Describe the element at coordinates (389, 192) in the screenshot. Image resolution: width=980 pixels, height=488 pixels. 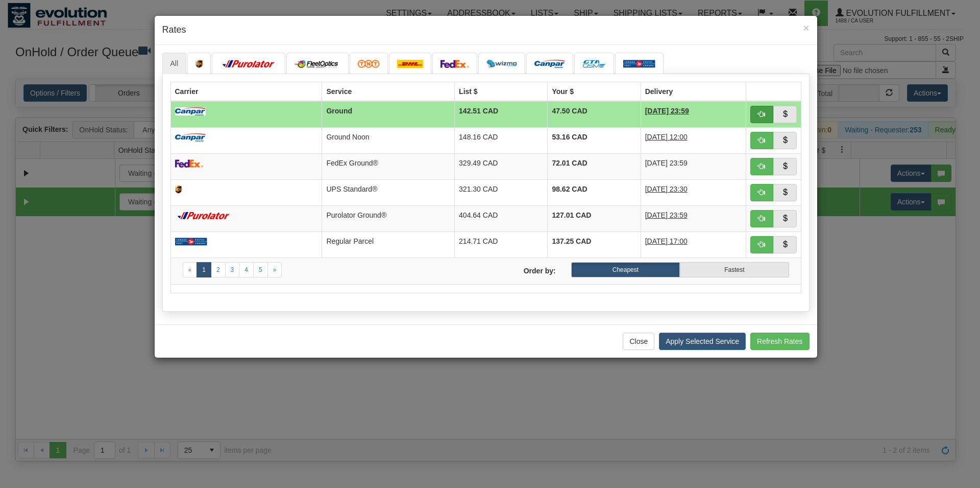
I see `td: UPS Standard®` at that location.